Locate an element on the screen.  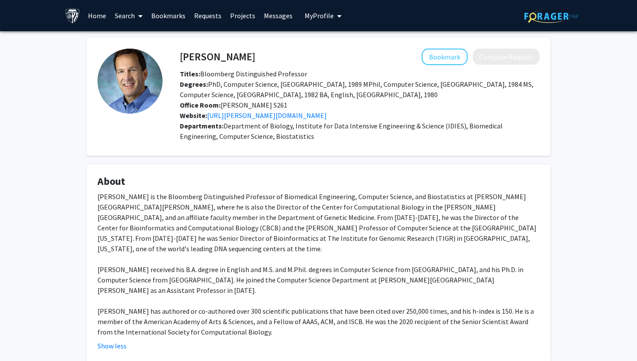
b: Departments: is located at coordinates (202, 126).